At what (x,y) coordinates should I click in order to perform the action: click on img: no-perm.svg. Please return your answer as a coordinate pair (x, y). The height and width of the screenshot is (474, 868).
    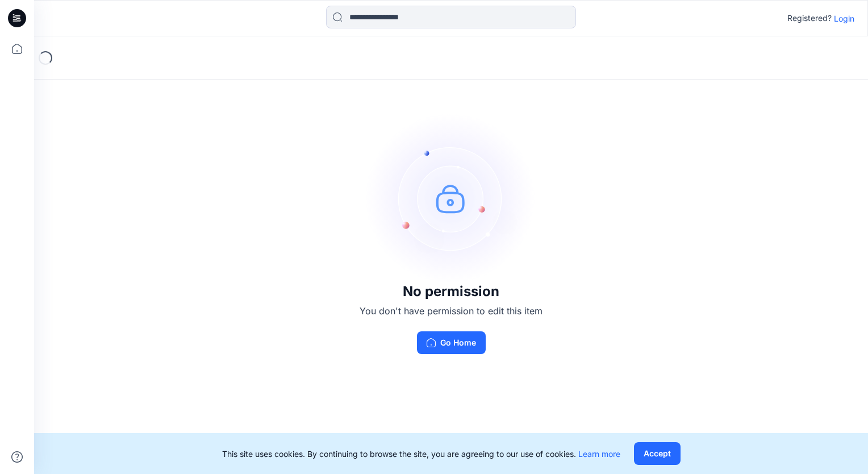
    Looking at the image, I should click on (451, 198).